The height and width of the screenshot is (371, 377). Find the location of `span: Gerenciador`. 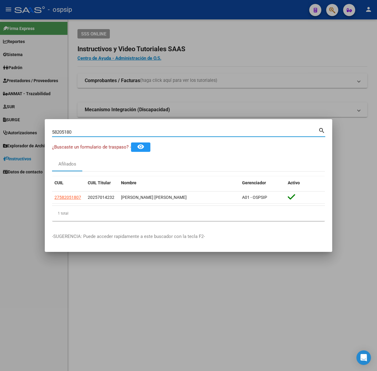

span: Gerenciador is located at coordinates (254, 183).